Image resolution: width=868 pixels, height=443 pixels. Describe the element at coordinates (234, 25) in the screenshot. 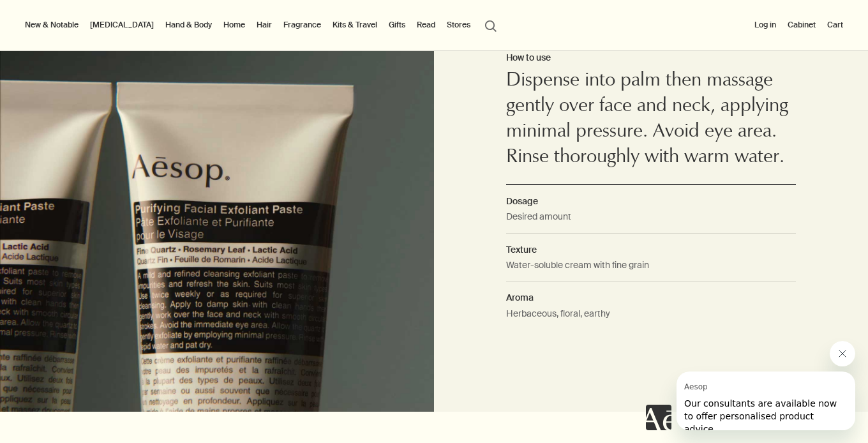

I see `a: Home` at that location.